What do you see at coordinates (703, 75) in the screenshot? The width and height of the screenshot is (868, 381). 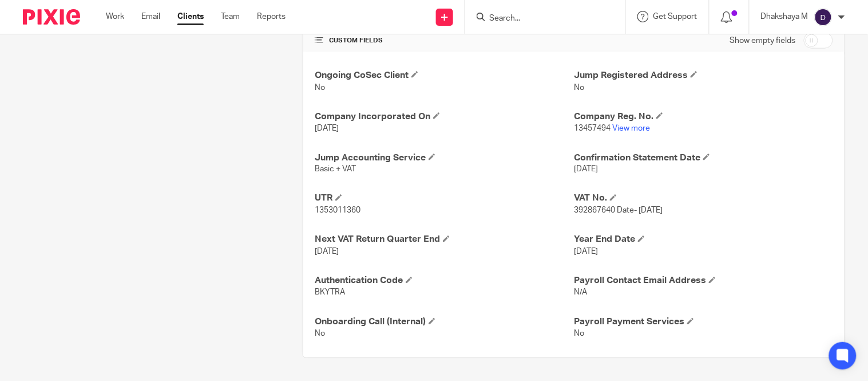 I see `h4: Jump Registered Address` at bounding box center [703, 75].